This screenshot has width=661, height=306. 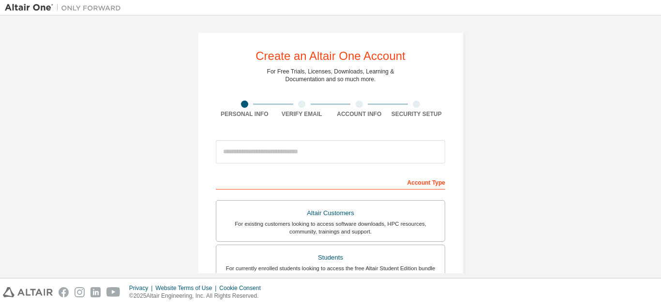 I want to click on div: Website Terms of Use, so click(x=187, y=288).